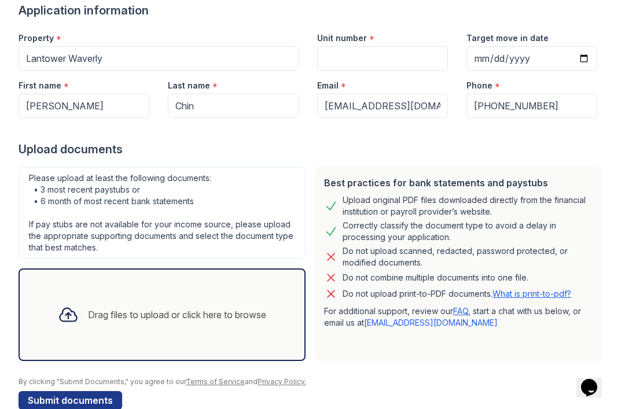 The height and width of the screenshot is (409, 625). I want to click on label: First name, so click(40, 86).